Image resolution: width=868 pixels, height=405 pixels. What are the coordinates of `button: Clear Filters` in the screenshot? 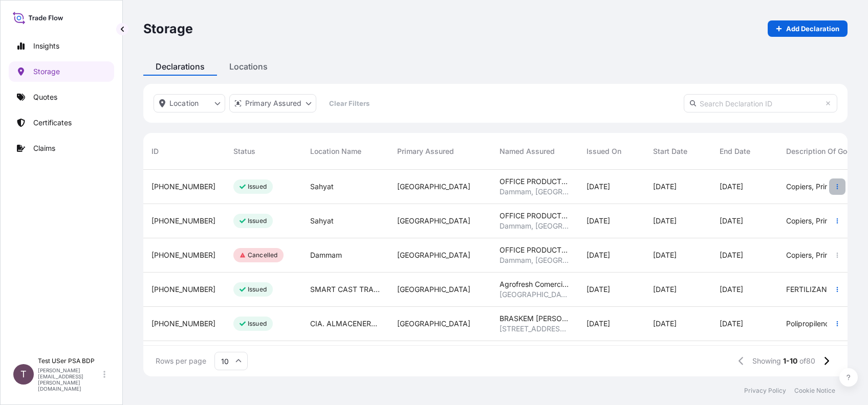 It's located at (349, 104).